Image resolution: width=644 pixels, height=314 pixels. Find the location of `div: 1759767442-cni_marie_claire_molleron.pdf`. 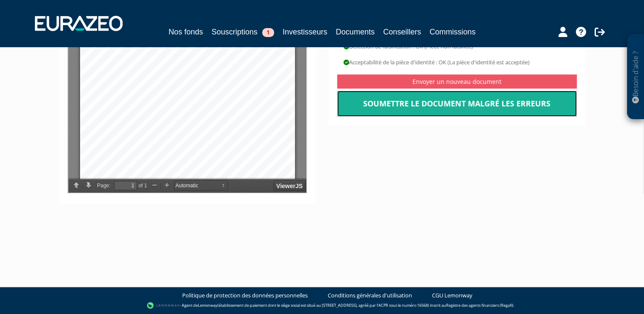

div: 1759767442-cni_marie_claire_molleron.pdf is located at coordinates (119, 6).